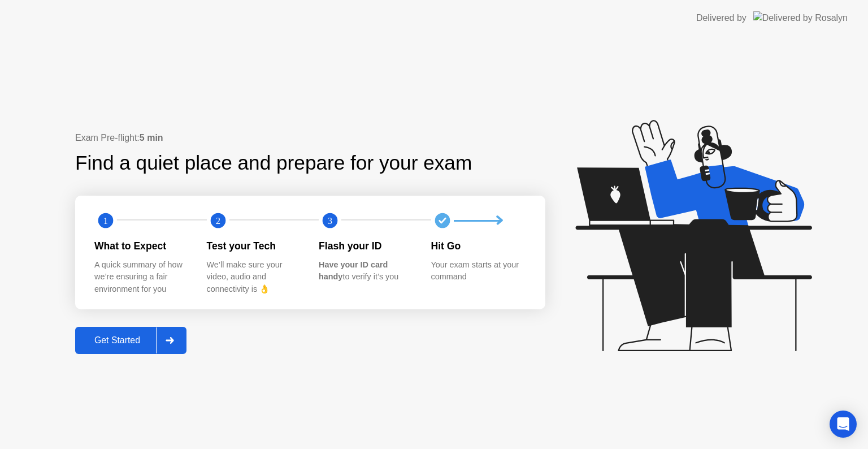  Describe the element at coordinates (354, 271) in the screenshot. I see `b: Have your ID card handy` at that location.